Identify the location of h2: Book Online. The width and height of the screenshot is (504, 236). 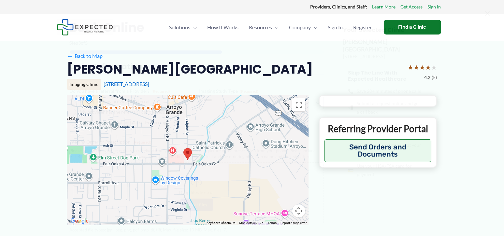
(197, 27).